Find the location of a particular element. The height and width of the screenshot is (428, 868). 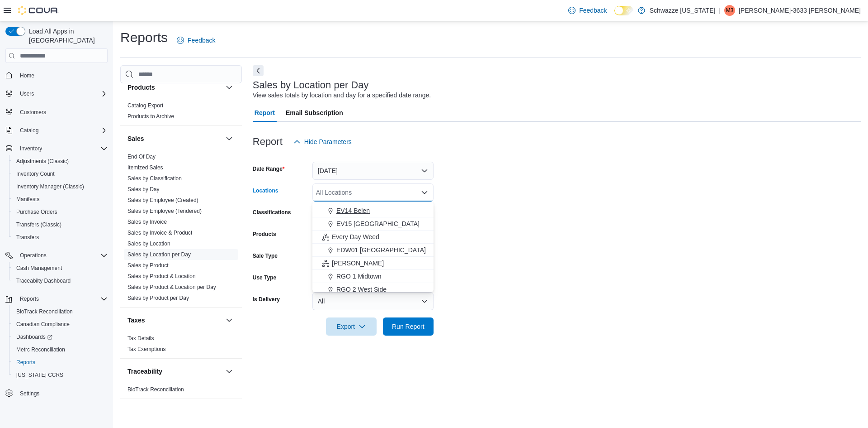

a: Inventory Manager (Classic) is located at coordinates (50, 187).